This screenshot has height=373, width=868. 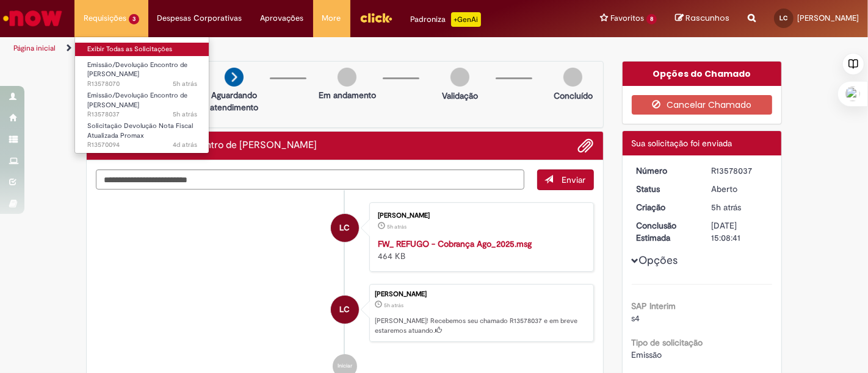 What do you see at coordinates (332, 19) in the screenshot?
I see `span: More` at bounding box center [332, 19].